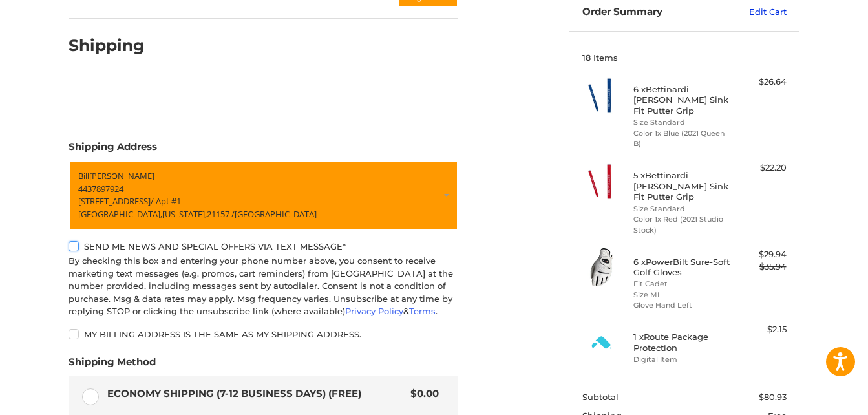 This screenshot has height=415, width=868. Describe the element at coordinates (652, 13) in the screenshot. I see `h3: Order Summary` at that location.